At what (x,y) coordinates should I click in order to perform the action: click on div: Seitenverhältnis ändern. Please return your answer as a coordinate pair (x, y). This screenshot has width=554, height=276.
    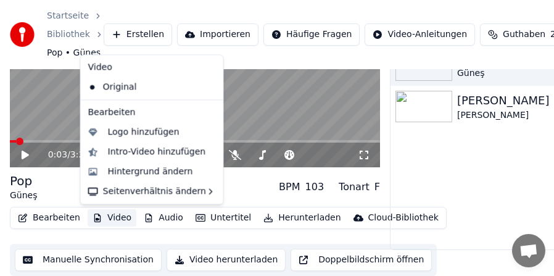
    Looking at the image, I should click on (152, 191).